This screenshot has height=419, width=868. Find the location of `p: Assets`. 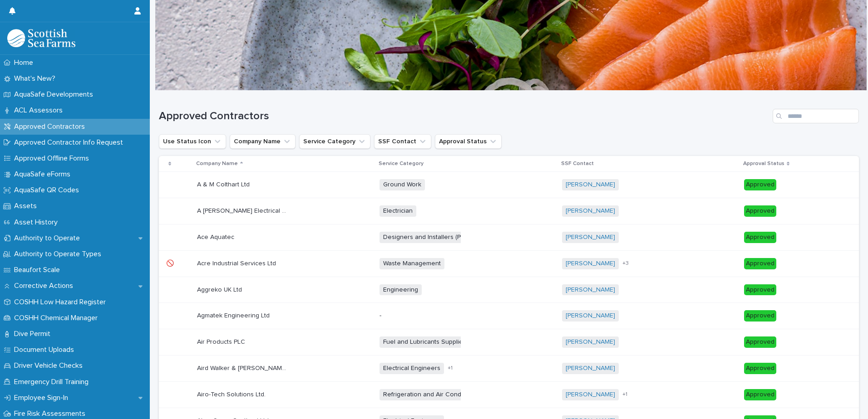

p: Assets is located at coordinates (27, 206).